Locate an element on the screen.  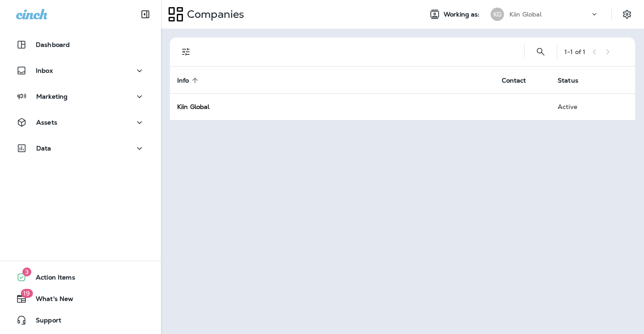
p: Kiin Global is located at coordinates (525, 14).